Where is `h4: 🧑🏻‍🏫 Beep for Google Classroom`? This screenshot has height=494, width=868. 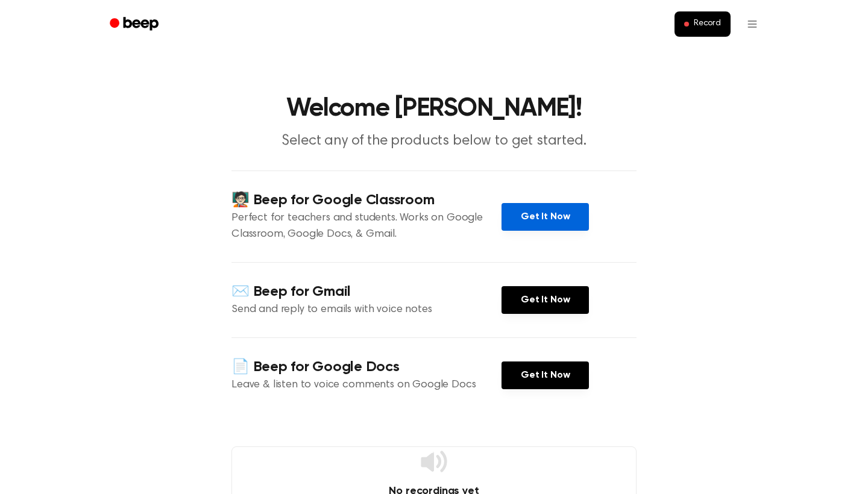 h4: 🧑🏻‍🏫 Beep for Google Classroom is located at coordinates (366, 200).